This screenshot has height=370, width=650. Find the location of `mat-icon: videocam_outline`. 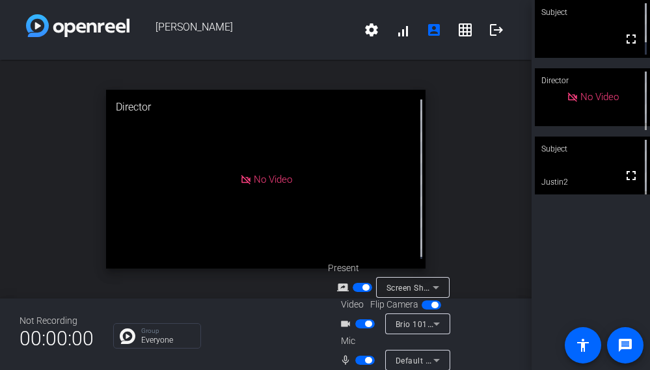

mat-icon: videocam_outline is located at coordinates (347, 324).